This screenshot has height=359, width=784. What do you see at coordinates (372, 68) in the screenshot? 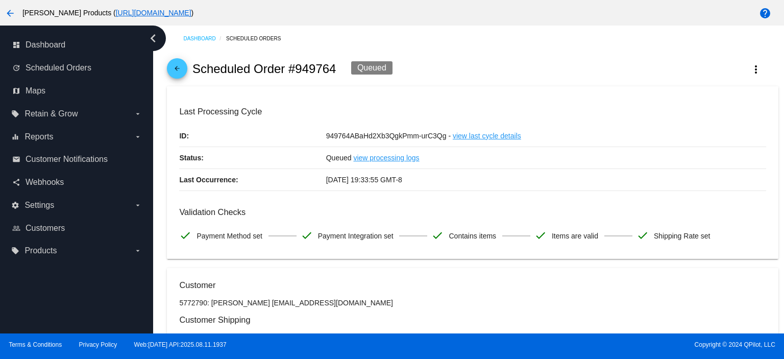
I see `div: Queued` at bounding box center [372, 68].